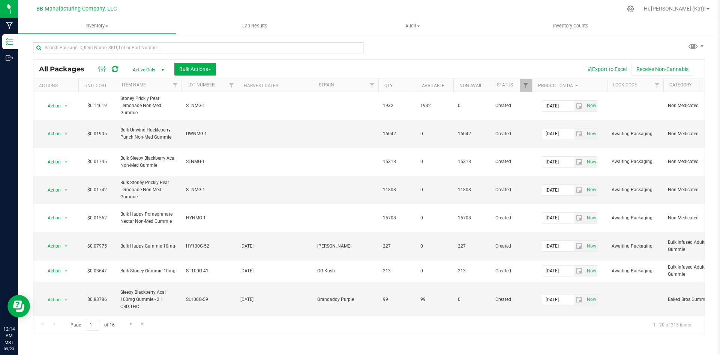 This screenshot has height=355, width=720. What do you see at coordinates (255, 26) in the screenshot?
I see `span: Lab Results` at bounding box center [255, 26].